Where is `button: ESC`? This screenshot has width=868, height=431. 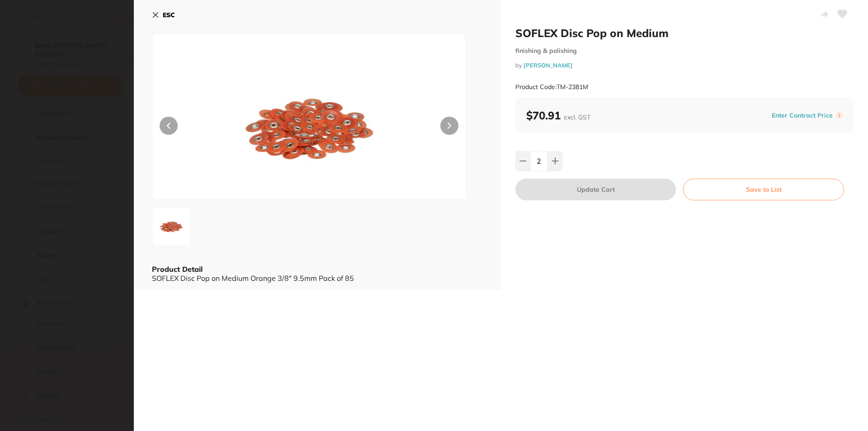
button: ESC is located at coordinates (163, 15).